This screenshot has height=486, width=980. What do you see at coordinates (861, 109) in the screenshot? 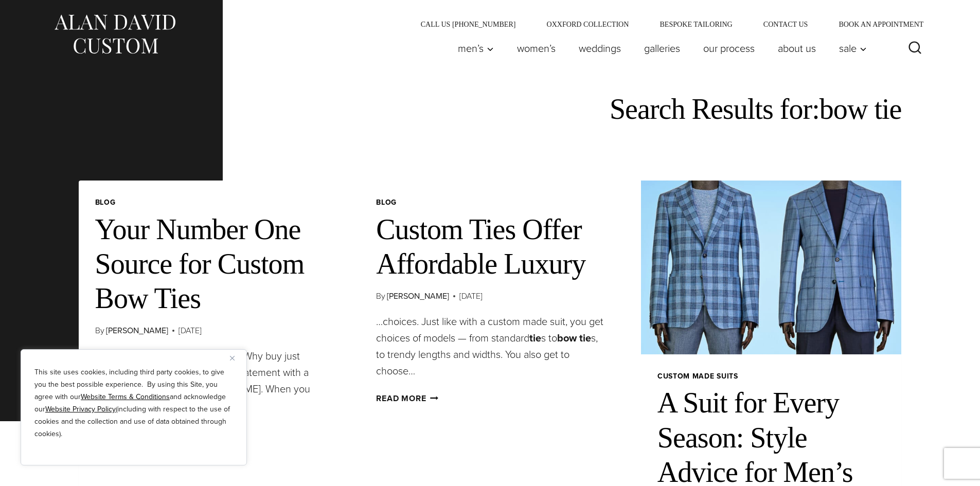
I see `span: bow tie` at bounding box center [861, 109].